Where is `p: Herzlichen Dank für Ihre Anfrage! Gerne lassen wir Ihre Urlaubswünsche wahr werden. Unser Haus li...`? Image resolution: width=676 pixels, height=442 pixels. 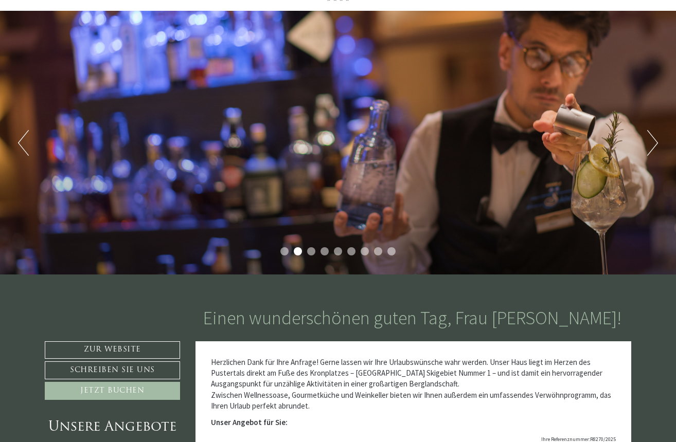
p: Herzlichen Dank für Ihre Anfrage! Gerne lassen wir Ihre Urlaubswünsche wahr werden. Unser Haus li... is located at coordinates (414, 384).